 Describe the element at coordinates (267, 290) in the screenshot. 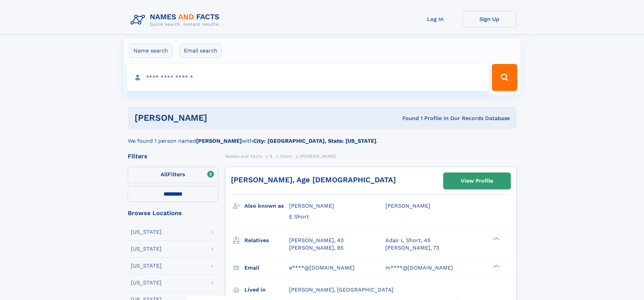

I see `h3: Lived in` at that location.